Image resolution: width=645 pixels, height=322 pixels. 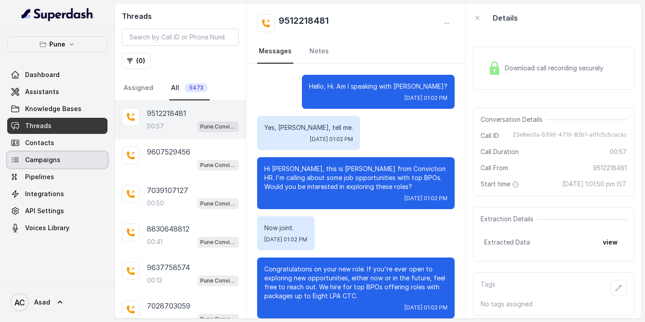 I want to click on span: Conversation Details, so click(x=514, y=120).